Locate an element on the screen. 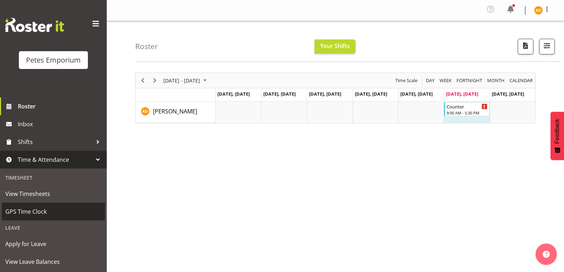 This screenshot has width=564, height=272. table: Timeline Week of August 30, 2025 is located at coordinates (375, 112).